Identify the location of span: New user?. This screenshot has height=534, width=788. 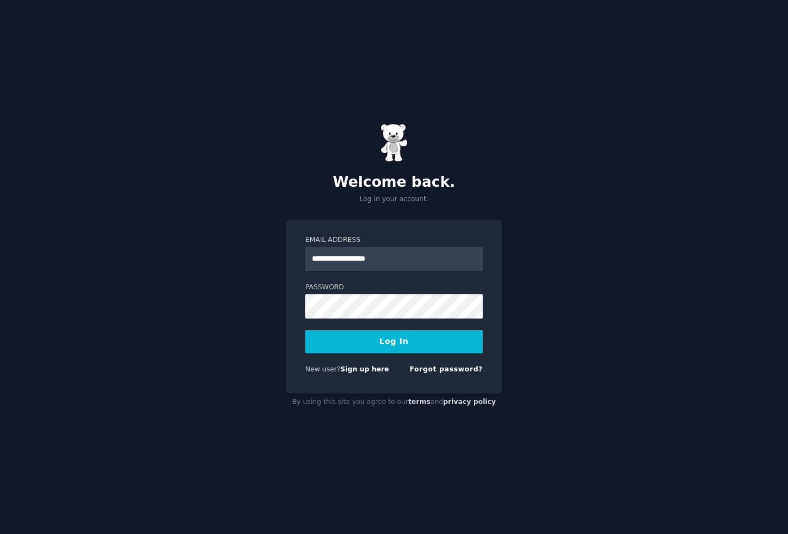
(323, 369).